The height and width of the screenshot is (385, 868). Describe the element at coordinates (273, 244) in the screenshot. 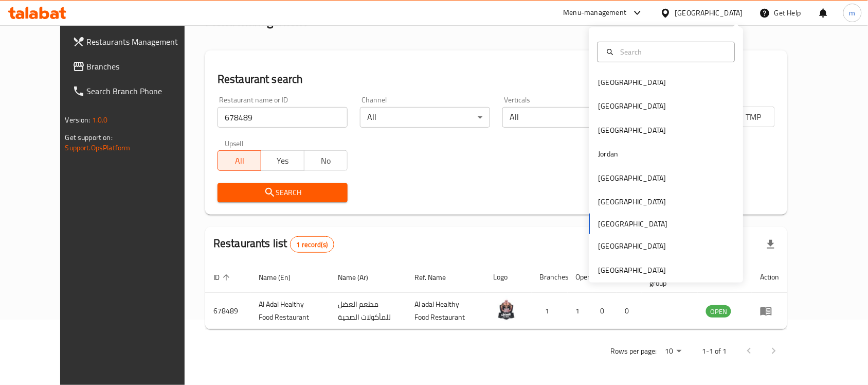

I see `h2: Restaurants list` at that location.